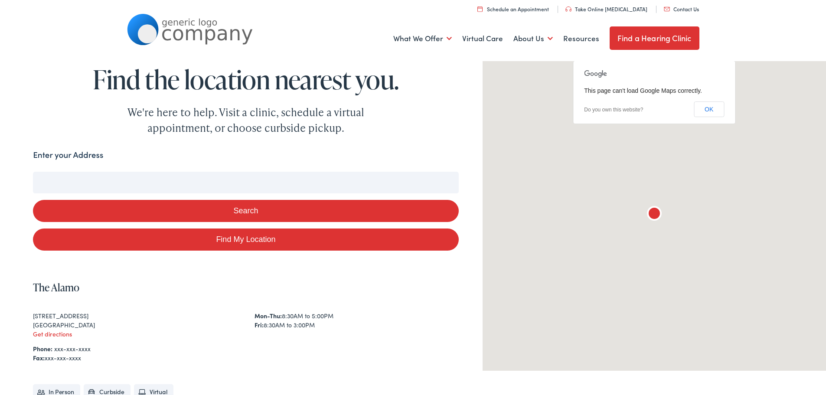 This screenshot has height=395, width=826. What do you see at coordinates (245, 239) in the screenshot?
I see `a: Find My Location` at bounding box center [245, 239].